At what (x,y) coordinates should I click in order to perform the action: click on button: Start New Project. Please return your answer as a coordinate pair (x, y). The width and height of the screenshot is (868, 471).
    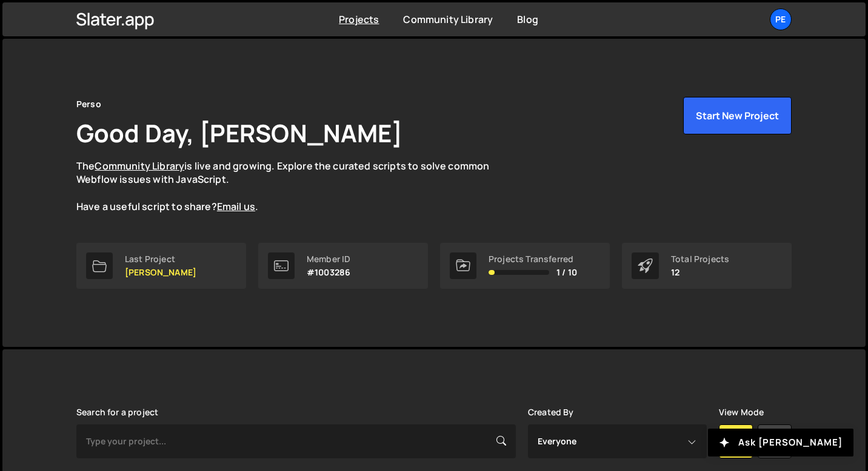
    Looking at the image, I should click on (737, 116).